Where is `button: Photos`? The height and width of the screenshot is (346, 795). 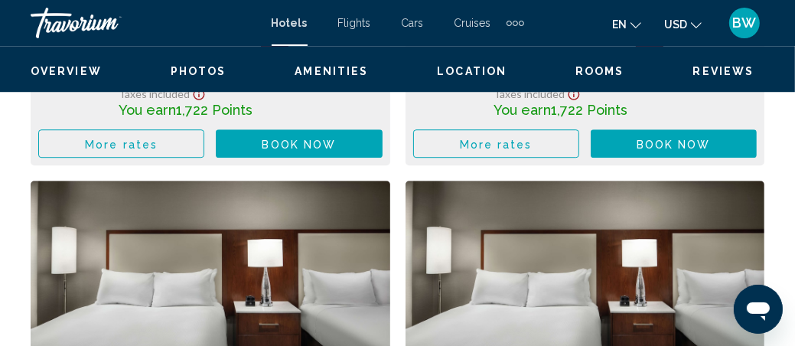
button: Photos is located at coordinates (198, 71).